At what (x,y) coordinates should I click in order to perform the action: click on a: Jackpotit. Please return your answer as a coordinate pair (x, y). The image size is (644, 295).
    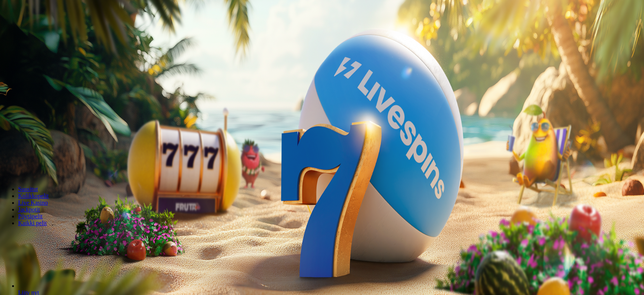
    Looking at the image, I should click on (29, 209).